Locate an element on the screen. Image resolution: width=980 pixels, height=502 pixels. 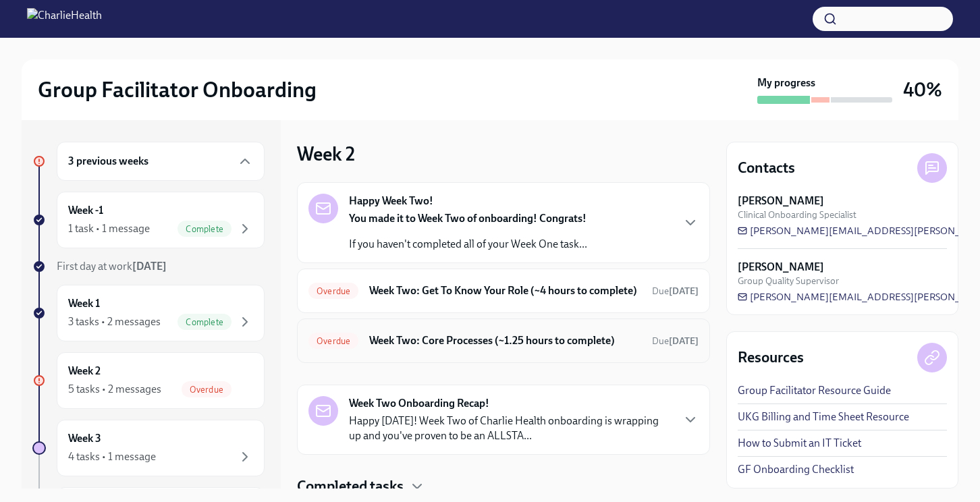
h3: Week 2 is located at coordinates (326, 154).